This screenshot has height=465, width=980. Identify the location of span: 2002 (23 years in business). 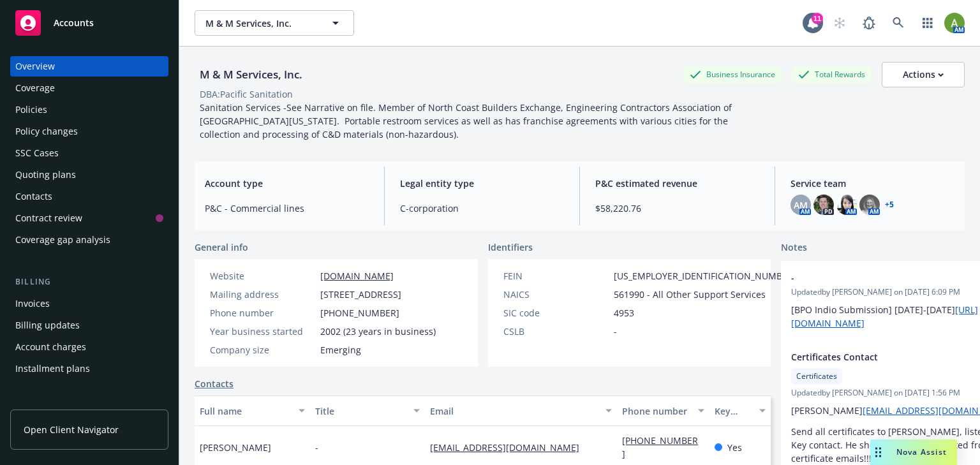
(377, 331).